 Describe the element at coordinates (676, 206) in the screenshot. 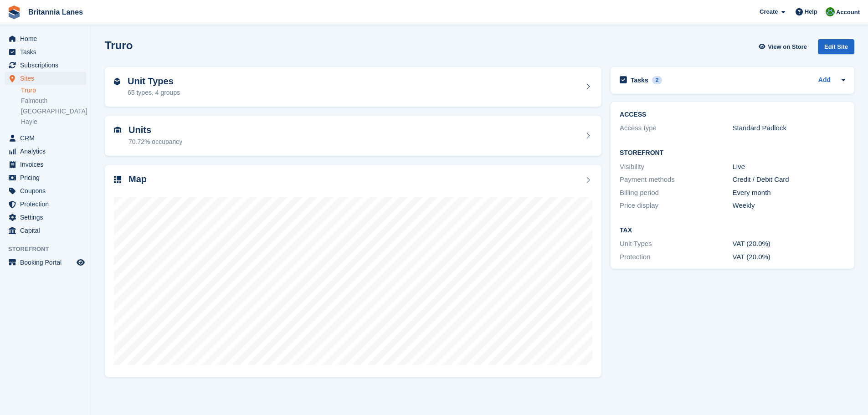

I see `div: Price display` at that location.